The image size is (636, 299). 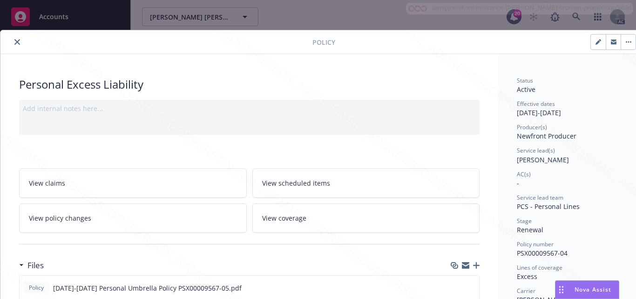 I want to click on button: download file, so click(x=456, y=287).